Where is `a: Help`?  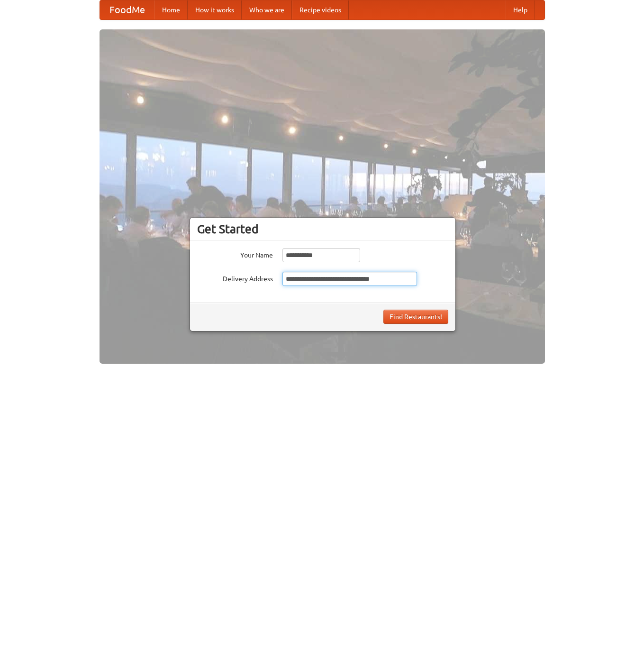
a: Help is located at coordinates (520, 10).